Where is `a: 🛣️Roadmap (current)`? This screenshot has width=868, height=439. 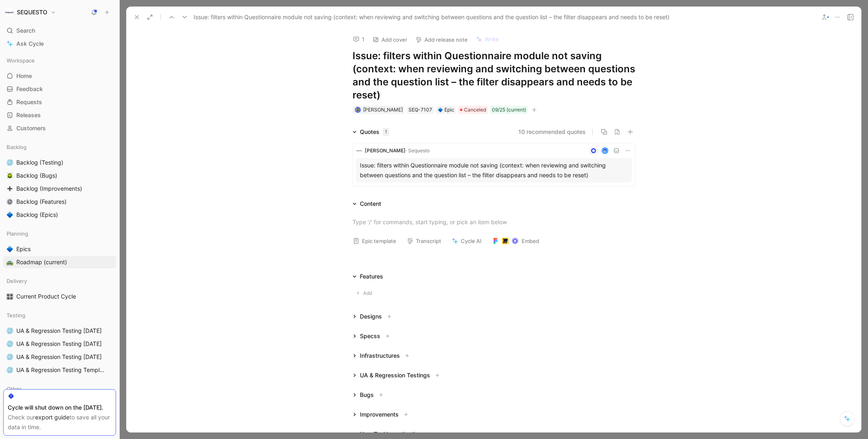
a: 🛣️Roadmap (current) is located at coordinates (59, 262).